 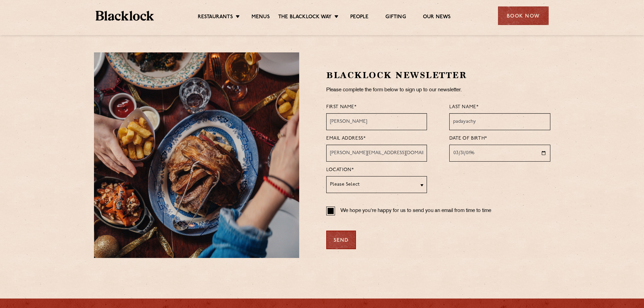 I want to click on label: Date of Birth*, so click(x=468, y=139).